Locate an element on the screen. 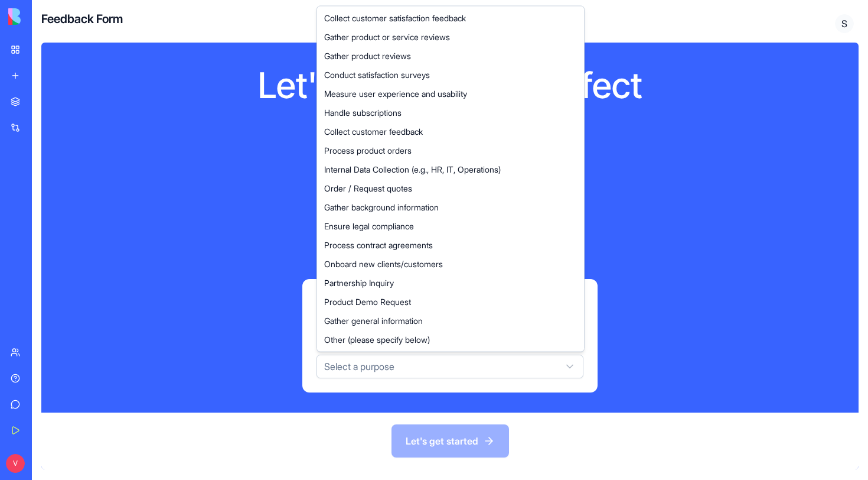 The width and height of the screenshot is (868, 480). span: Other (please specify below) is located at coordinates (377, 340).